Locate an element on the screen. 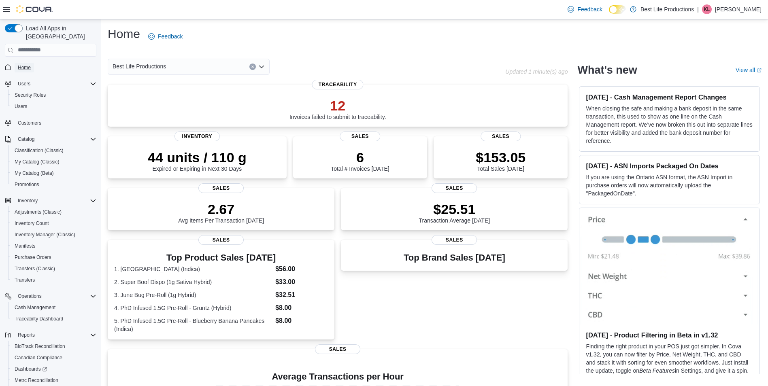 Image resolution: width=768 pixels, height=386 pixels. p: 44 units / 110 g is located at coordinates (197, 158).